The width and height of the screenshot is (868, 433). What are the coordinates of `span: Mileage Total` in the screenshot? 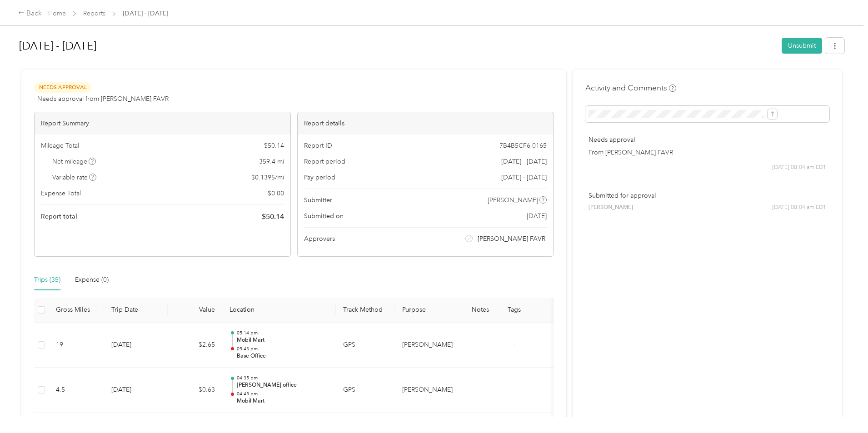 It's located at (60, 145).